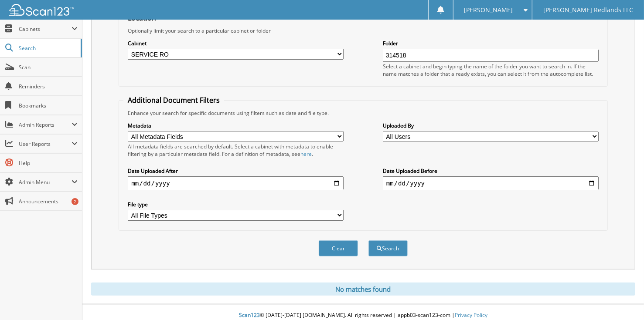 This screenshot has width=644, height=320. I want to click on span: Announcements, so click(48, 201).